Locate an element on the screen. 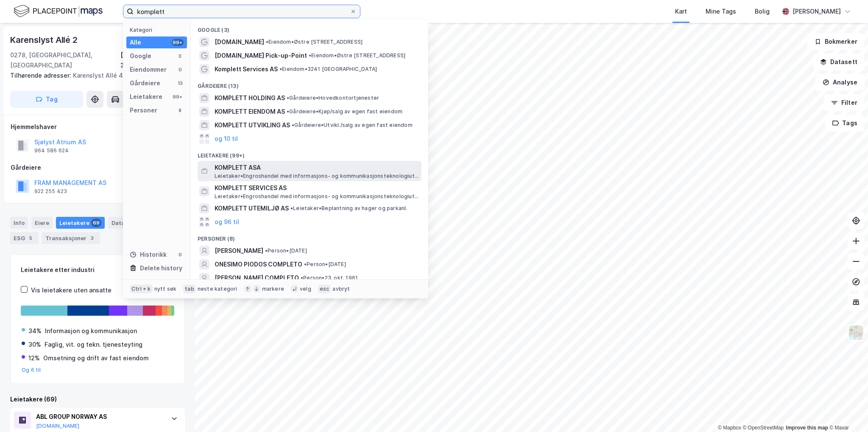  img: logo.f888ab2527a4732fd821a326f86c7f29.svg is located at coordinates (58, 11).